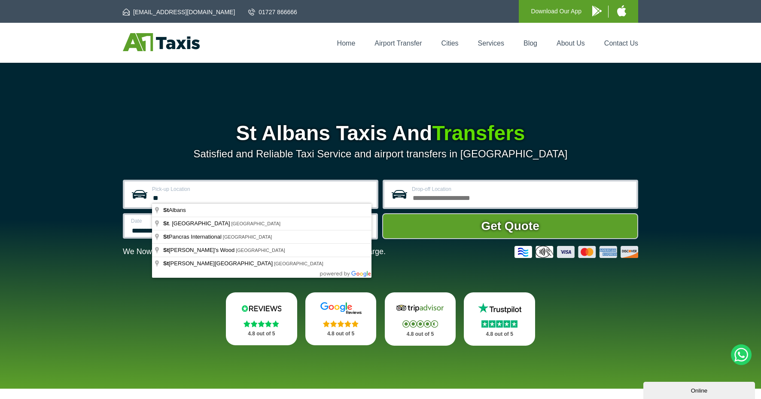 Image resolution: width=761 pixels, height=399 pixels. I want to click on span: Pancras International, so click(193, 236).